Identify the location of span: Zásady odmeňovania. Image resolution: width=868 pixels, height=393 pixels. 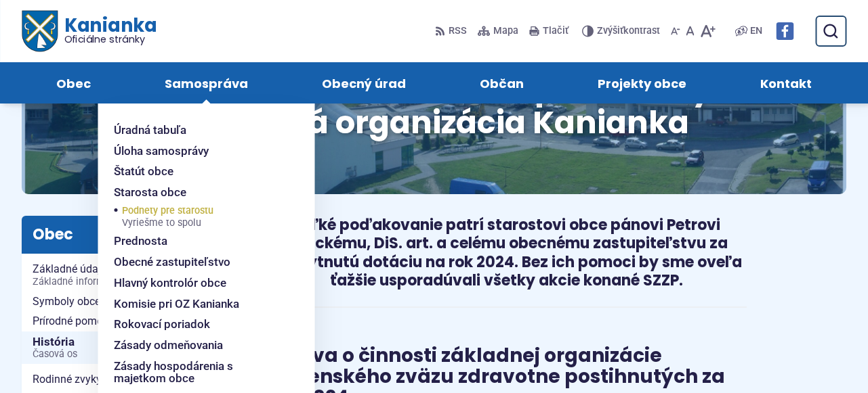
(168, 345).